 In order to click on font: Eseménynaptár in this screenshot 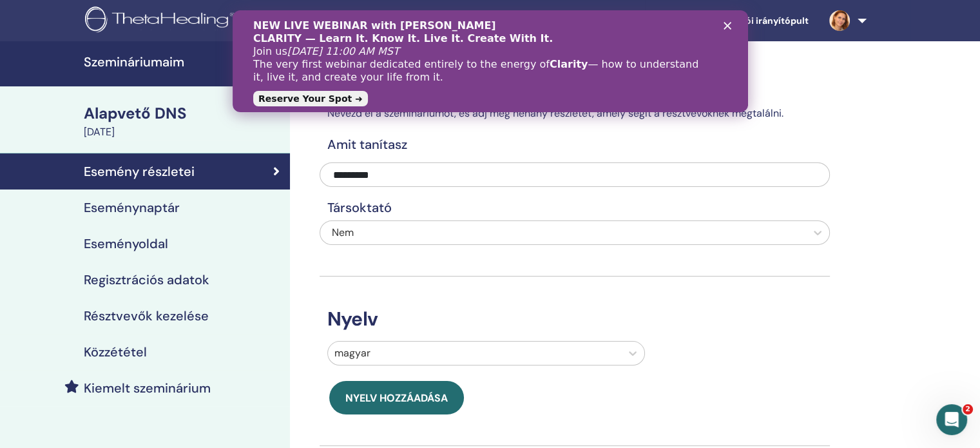, I will do `click(131, 207)`.